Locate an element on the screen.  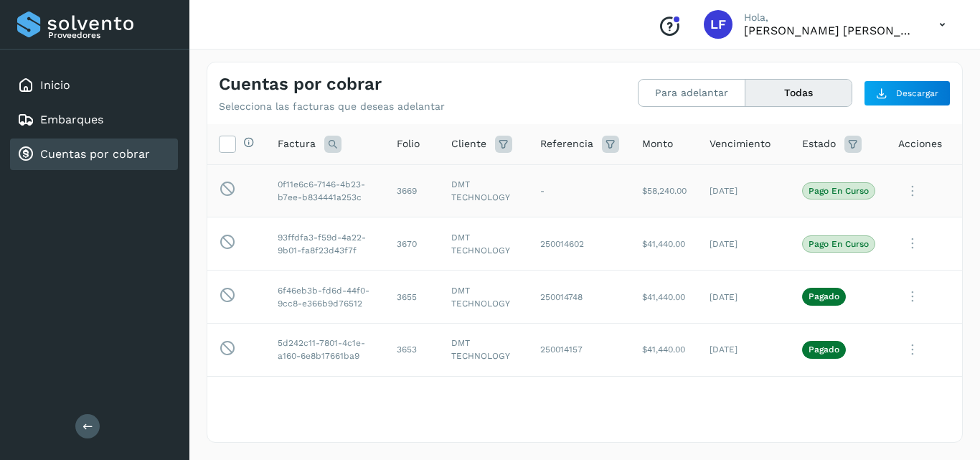
td: 3669 is located at coordinates (412, 191).